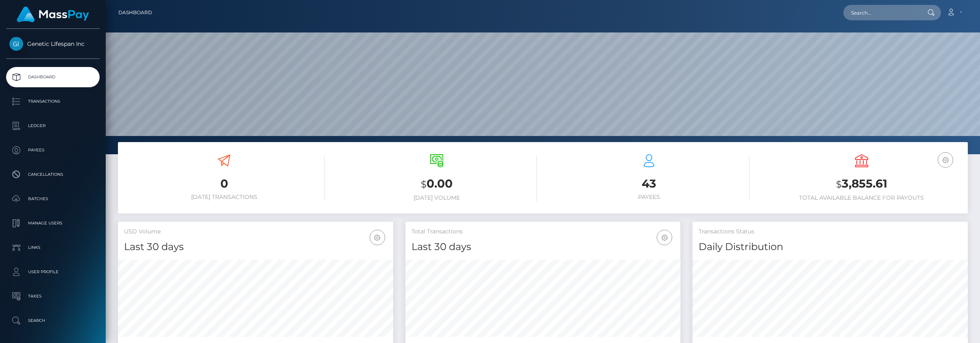 The width and height of the screenshot is (980, 343). I want to click on a: Taxes, so click(53, 296).